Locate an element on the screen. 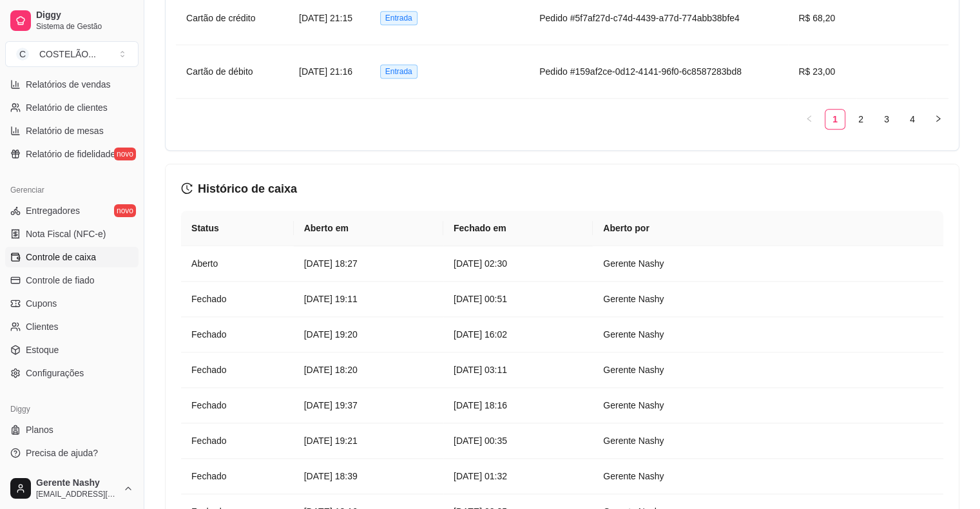 This screenshot has height=509, width=980. a: Relatório de fidelidadenovo is located at coordinates (72, 154).